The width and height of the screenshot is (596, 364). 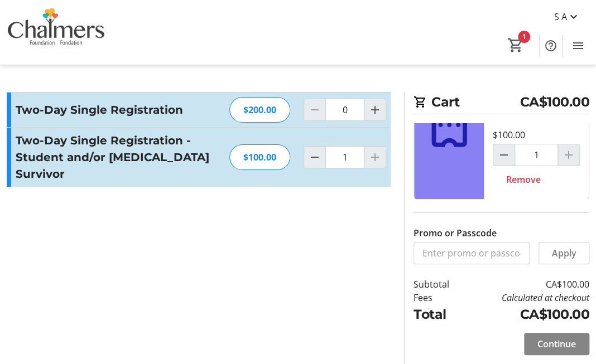 What do you see at coordinates (523, 179) in the screenshot?
I see `span: Remove` at bounding box center [523, 179].